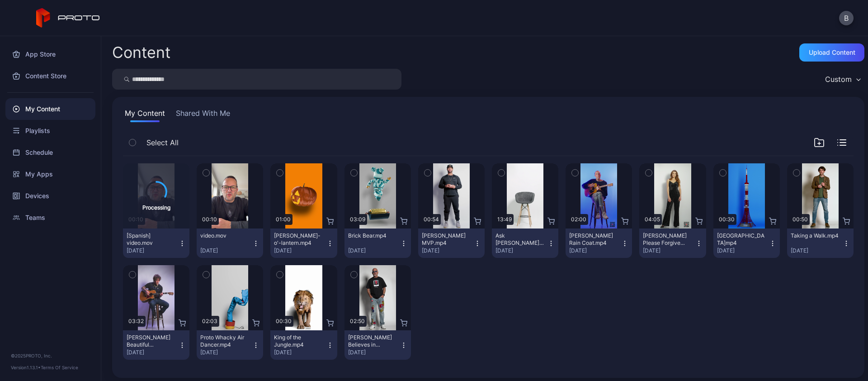 The width and height of the screenshot is (868, 381). What do you see at coordinates (50, 76) in the screenshot?
I see `a: Content Store` at bounding box center [50, 76].